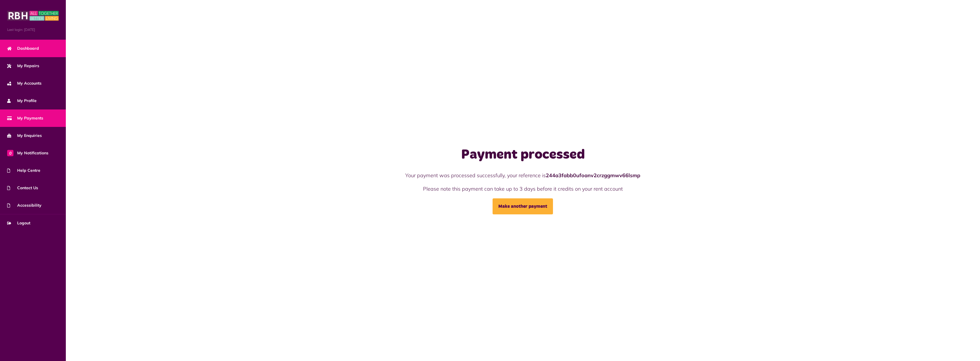  What do you see at coordinates (25, 118) in the screenshot?
I see `span: My Payments` at bounding box center [25, 118].